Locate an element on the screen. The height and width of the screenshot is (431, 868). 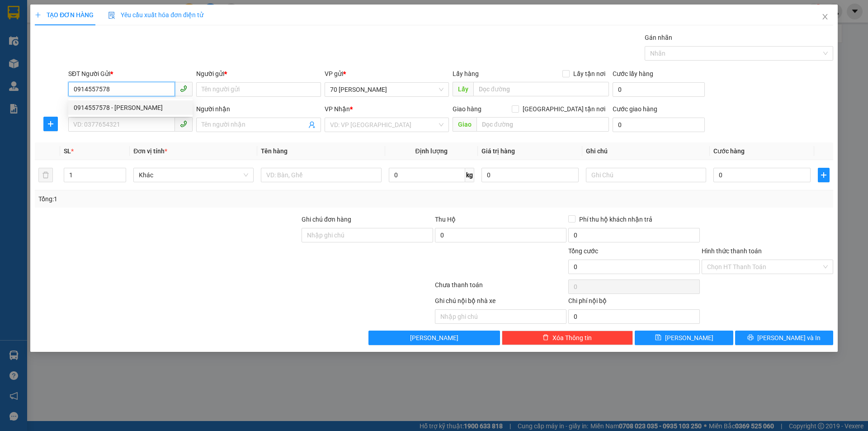
div: VP gửi is located at coordinates (387, 74).